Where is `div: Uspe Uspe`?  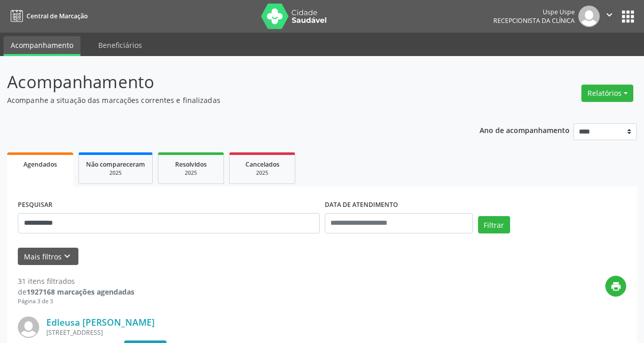
div: Uspe Uspe is located at coordinates (534, 12).